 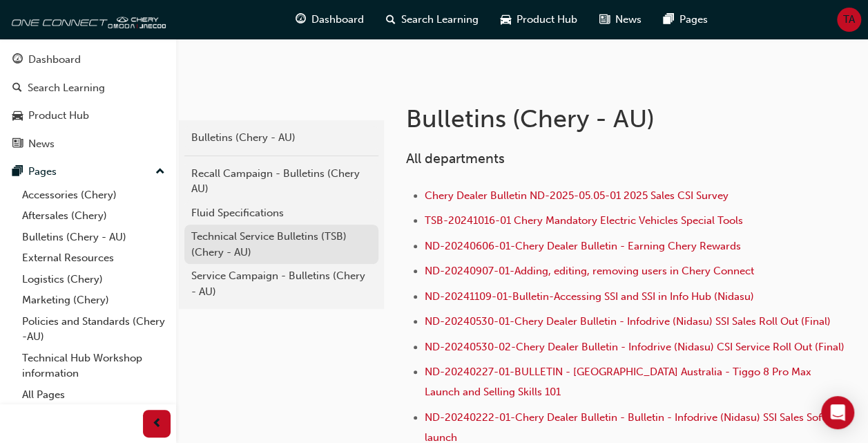 What do you see at coordinates (281, 181) in the screenshot?
I see `div: Recall Campaign - Bulletins (Chery AU)` at bounding box center [281, 181].